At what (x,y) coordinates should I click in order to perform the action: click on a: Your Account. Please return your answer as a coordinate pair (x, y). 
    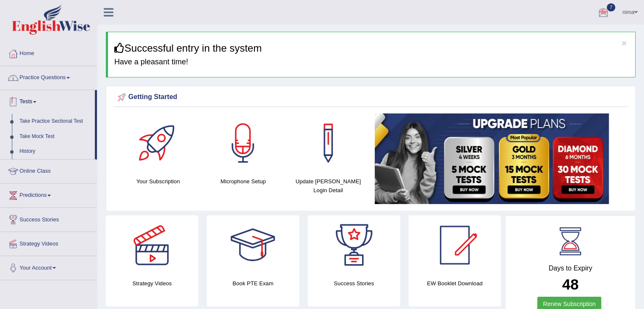
    Looking at the image, I should click on (48, 267).